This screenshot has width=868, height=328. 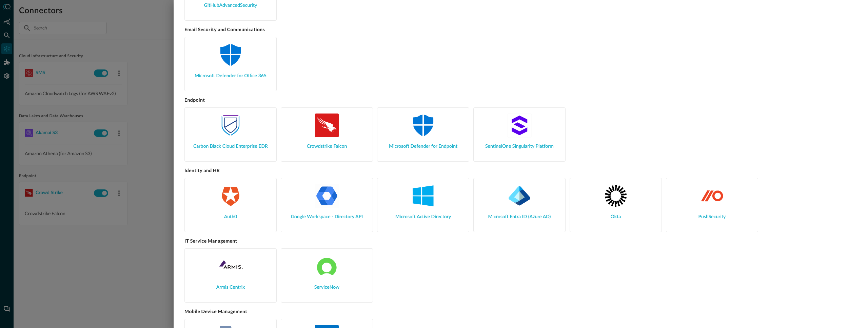 What do you see at coordinates (519, 147) in the screenshot?
I see `span: SentinelOne Singularity Platform` at bounding box center [519, 147].